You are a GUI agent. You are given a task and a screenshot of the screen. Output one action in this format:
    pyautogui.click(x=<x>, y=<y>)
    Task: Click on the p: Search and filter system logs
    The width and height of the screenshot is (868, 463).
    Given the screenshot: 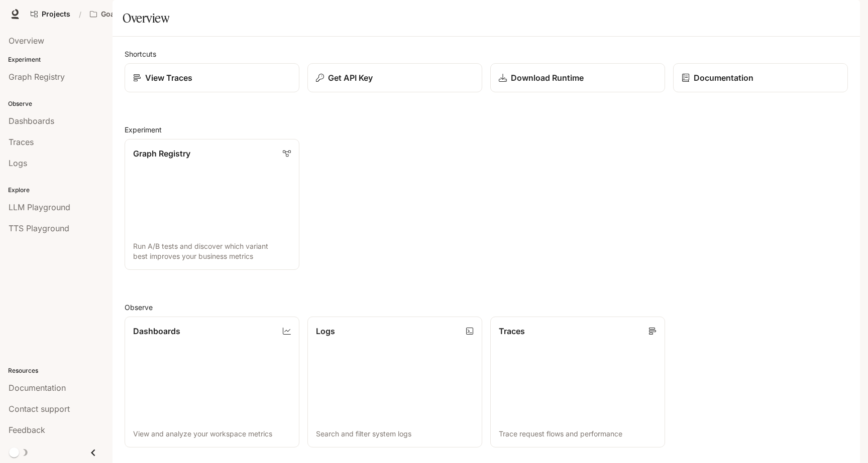 What is the action you would take?
    pyautogui.click(x=395, y=434)
    